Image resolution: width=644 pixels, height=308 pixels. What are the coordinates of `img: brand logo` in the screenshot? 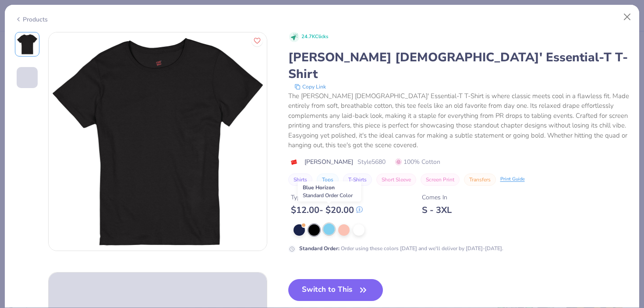 It's located at (294, 162).